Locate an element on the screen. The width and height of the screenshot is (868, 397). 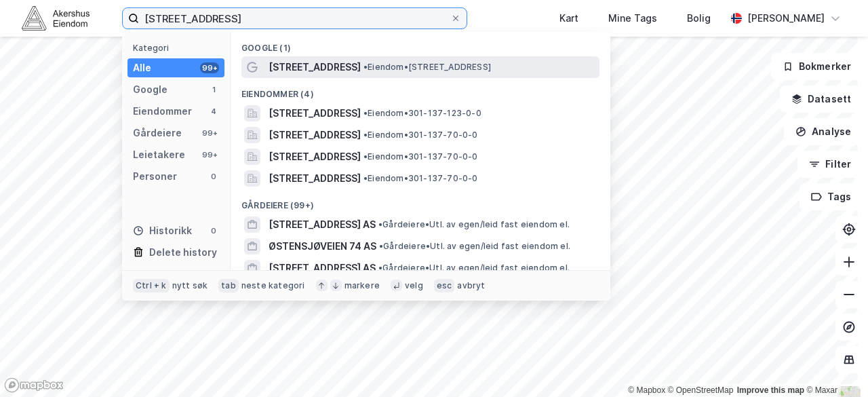
button: Filter is located at coordinates (831, 164).